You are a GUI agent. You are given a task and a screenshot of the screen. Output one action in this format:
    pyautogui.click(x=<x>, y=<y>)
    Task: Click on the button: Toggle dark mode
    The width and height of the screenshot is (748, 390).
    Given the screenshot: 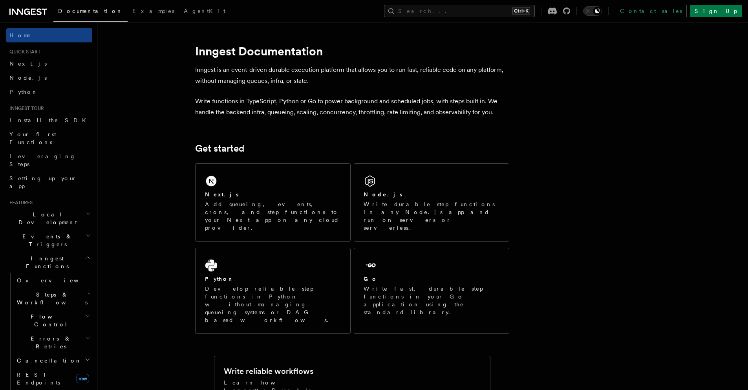 What is the action you would take?
    pyautogui.click(x=593, y=11)
    